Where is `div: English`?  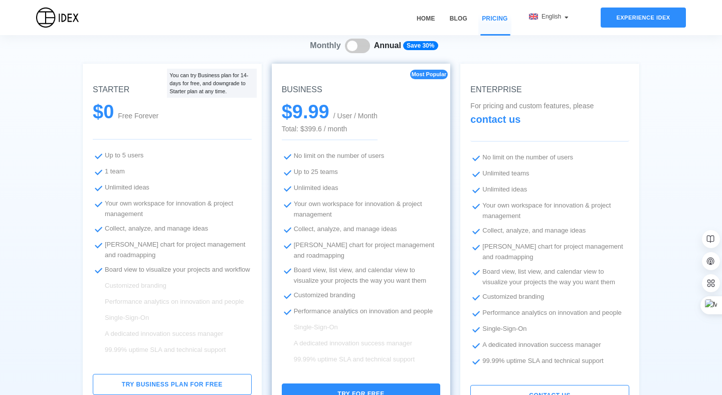
div: English is located at coordinates (548, 17).